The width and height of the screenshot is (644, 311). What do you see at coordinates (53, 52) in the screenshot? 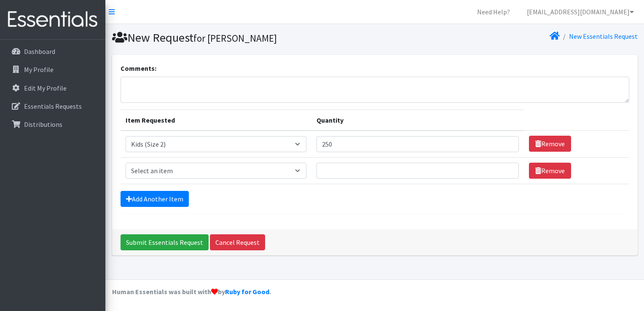
I see `a: Dashboard` at bounding box center [53, 52].